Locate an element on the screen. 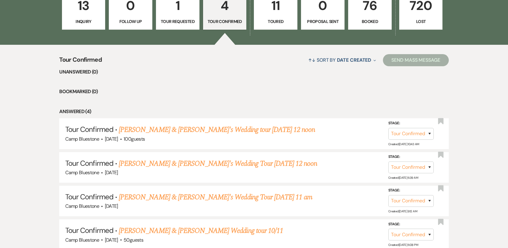 Image resolution: width=508 pixels, height=248 pixels. p: Proposal Sent is located at coordinates (322, 21).